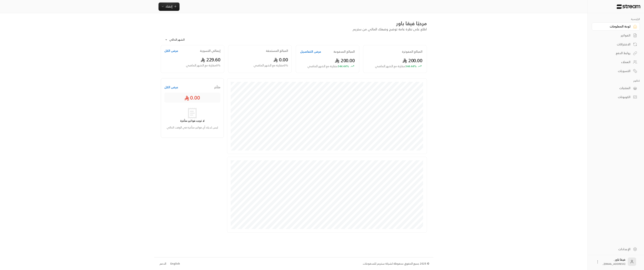 This screenshot has height=270, width=644. Describe the element at coordinates (294, 23) in the screenshot. I see `div: مرحبًا فيقا باور` at that location.